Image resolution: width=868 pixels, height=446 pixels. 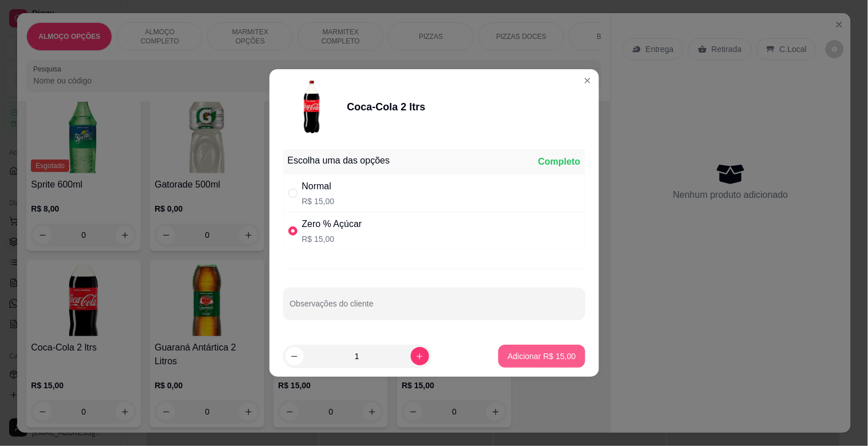 What do you see at coordinates (420, 356) in the screenshot?
I see `button: increase-product-quantity` at bounding box center [420, 356].